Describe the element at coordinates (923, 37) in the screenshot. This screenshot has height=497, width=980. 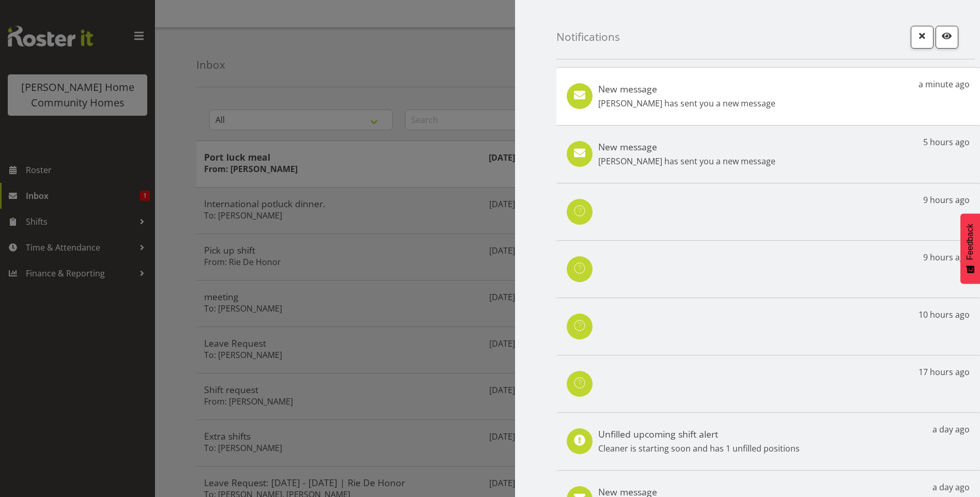
I see `button: Close` at that location.